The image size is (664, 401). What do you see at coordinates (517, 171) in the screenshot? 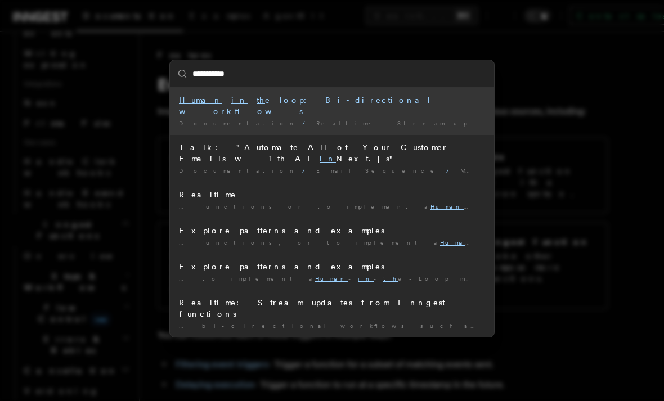
I see `span: More context` at bounding box center [517, 171].